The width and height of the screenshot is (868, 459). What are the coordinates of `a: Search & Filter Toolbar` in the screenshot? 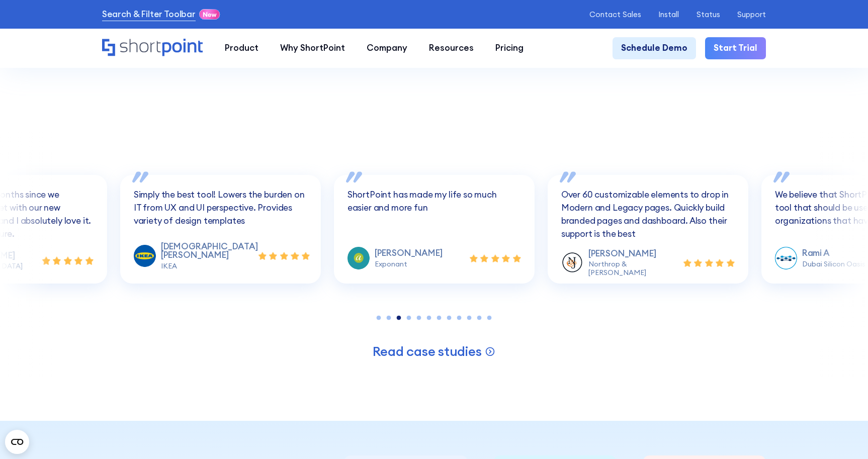 It's located at (148, 15).